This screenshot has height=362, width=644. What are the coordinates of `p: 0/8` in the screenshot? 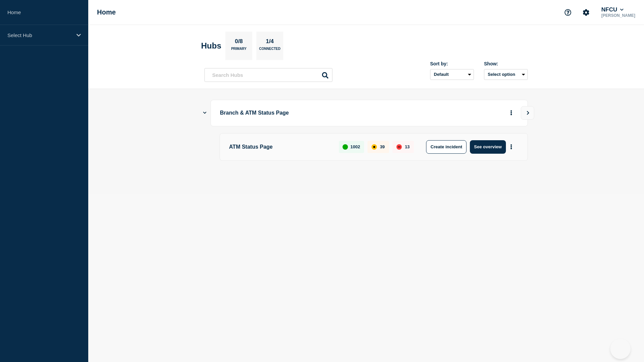 It's located at (239, 43).